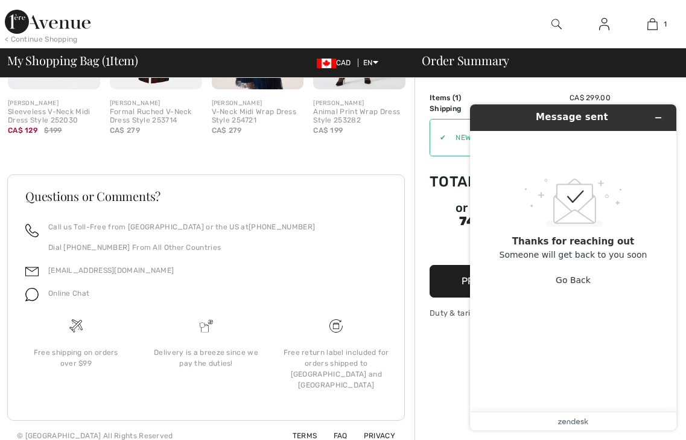 The height and width of the screenshot is (440, 686). What do you see at coordinates (552, 98) in the screenshot?
I see `td: CA$ 299.00` at bounding box center [552, 98].